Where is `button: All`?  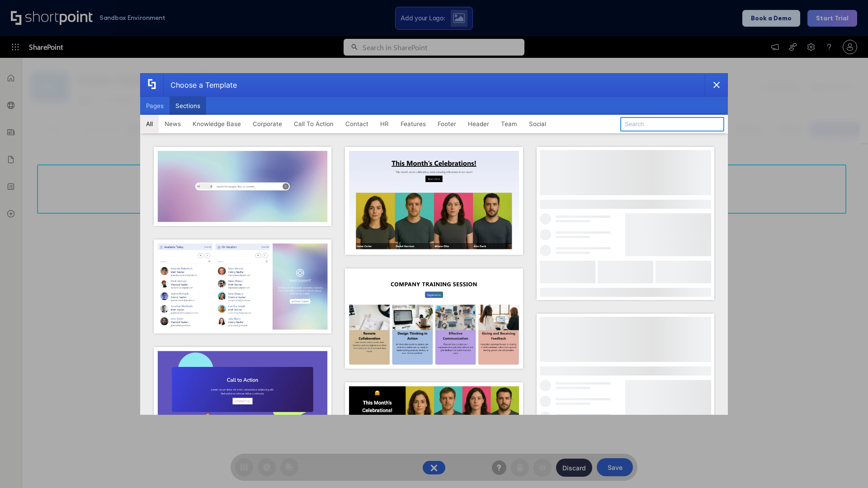 button: All is located at coordinates (149, 123).